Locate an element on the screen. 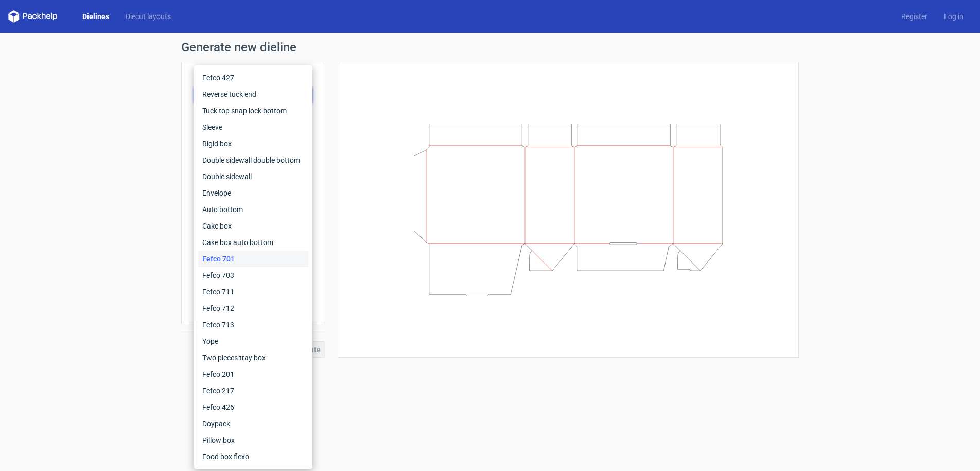  div: Fefco 703 is located at coordinates (253, 275).